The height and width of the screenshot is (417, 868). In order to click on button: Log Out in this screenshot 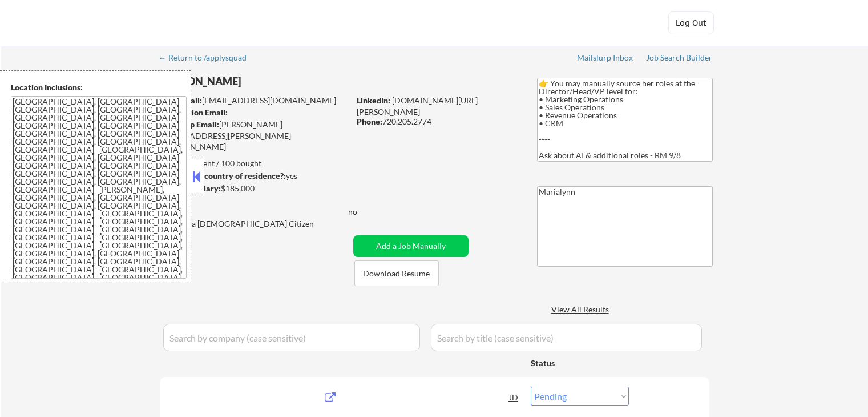, I will do `click(691, 23)`.